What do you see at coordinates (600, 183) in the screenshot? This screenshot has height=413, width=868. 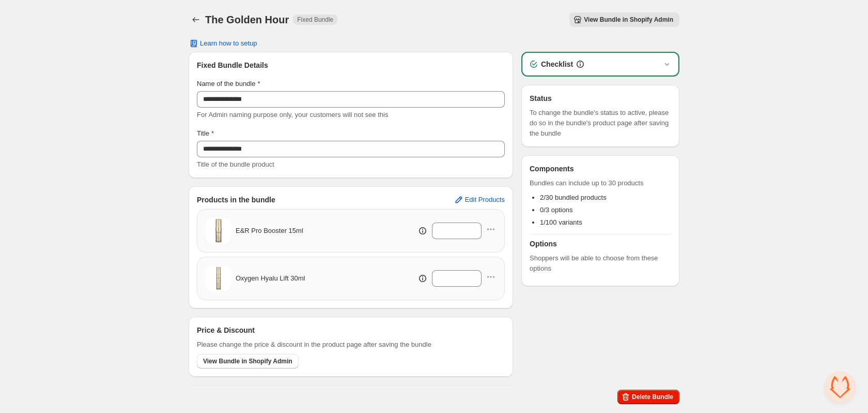 I see `span: Bundles can include up to 30 products` at bounding box center [600, 183].